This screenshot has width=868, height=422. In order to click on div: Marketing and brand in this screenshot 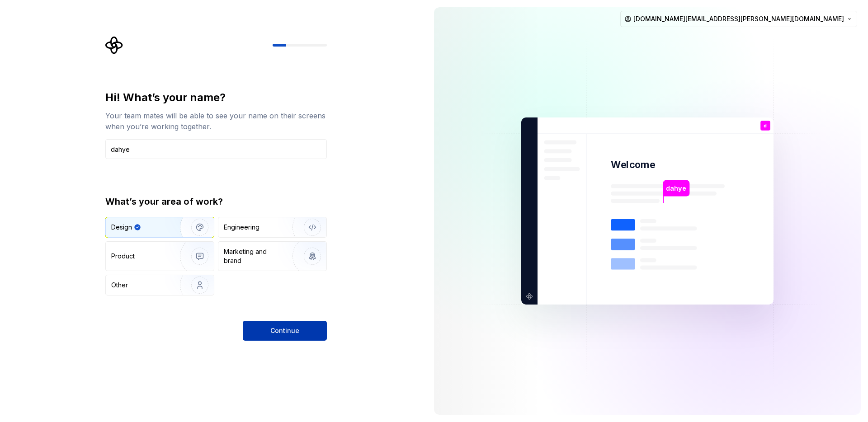, I will do `click(254, 256)`.